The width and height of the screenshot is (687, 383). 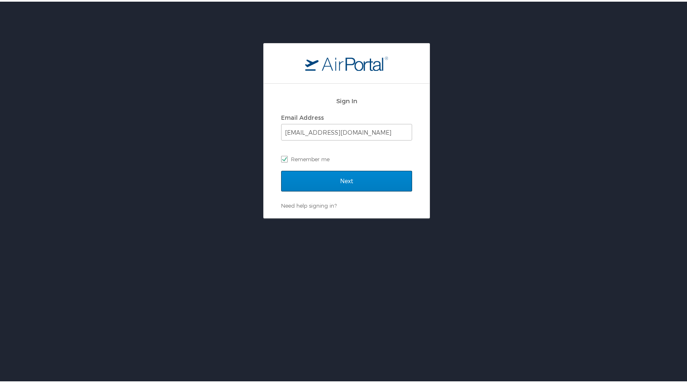 What do you see at coordinates (302, 116) in the screenshot?
I see `label: Email Address` at bounding box center [302, 116].